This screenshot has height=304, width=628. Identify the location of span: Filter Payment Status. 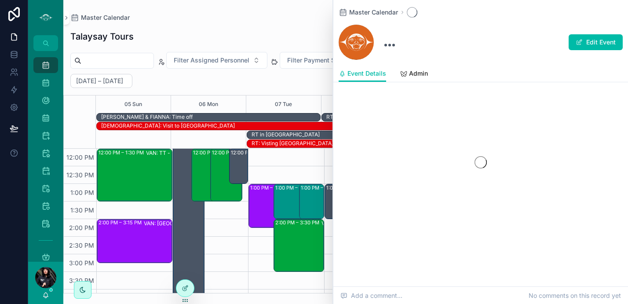
(318, 60).